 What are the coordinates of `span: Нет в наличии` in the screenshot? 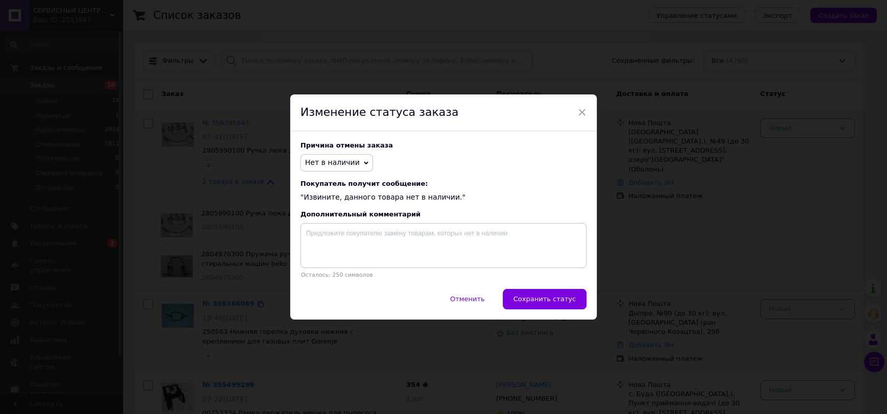 It's located at (332, 162).